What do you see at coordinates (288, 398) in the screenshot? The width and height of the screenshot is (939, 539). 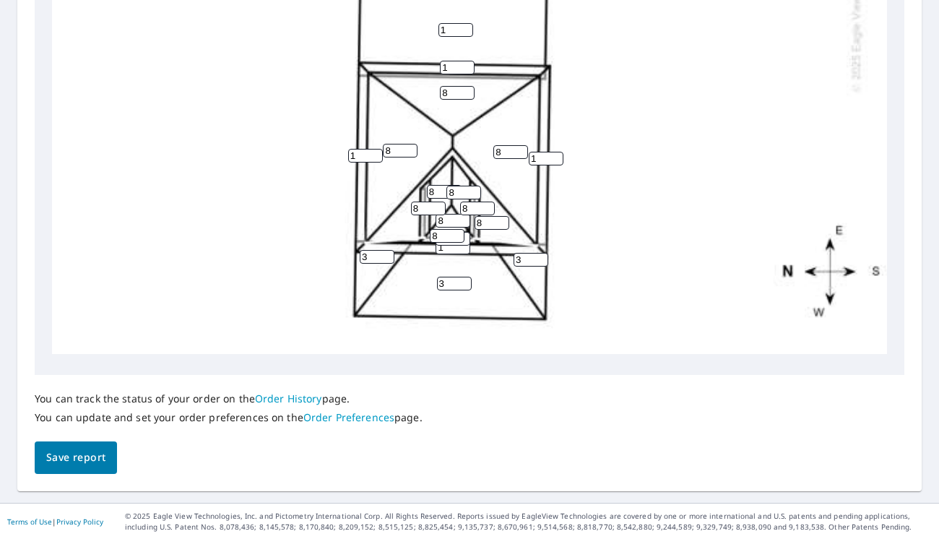 I see `a: Order History` at bounding box center [288, 398].